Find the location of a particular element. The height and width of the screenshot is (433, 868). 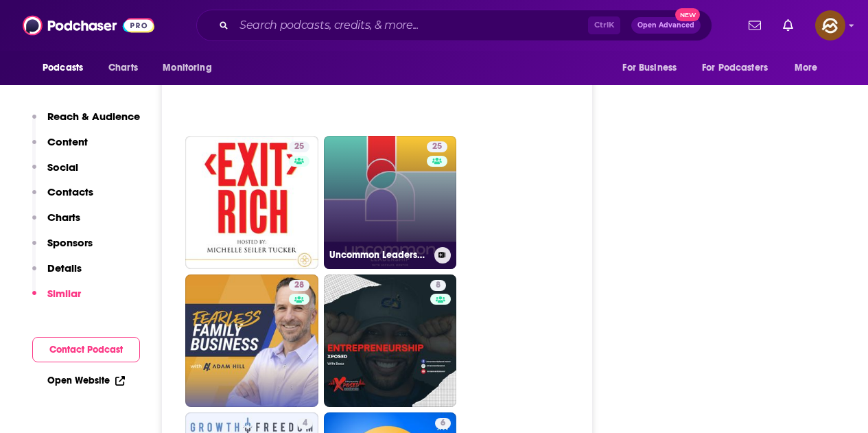

span: 8 is located at coordinates (438, 285).